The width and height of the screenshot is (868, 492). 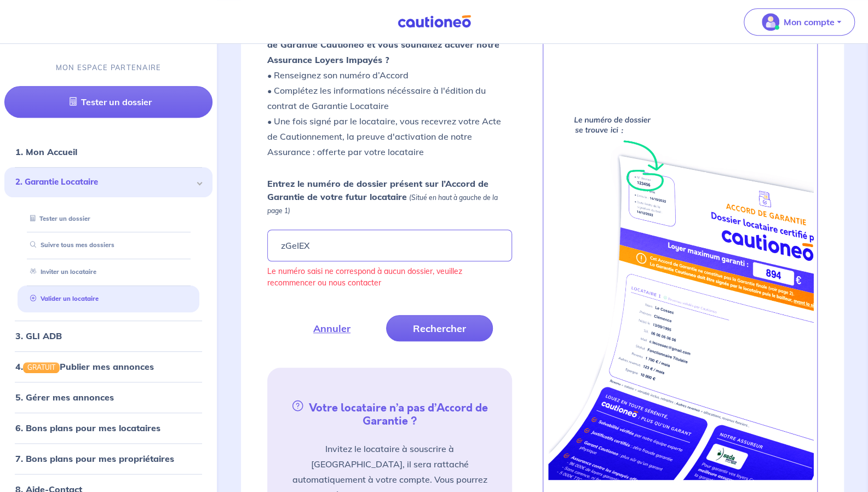 I want to click on em: (Situé en haut à gauche de la page 1), so click(x=383, y=203).